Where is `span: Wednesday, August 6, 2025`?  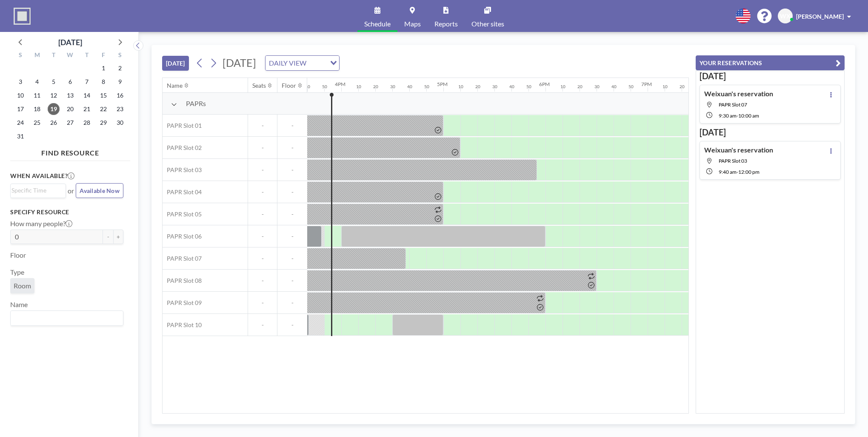 span: Wednesday, August 6, 2025 is located at coordinates (70, 82).